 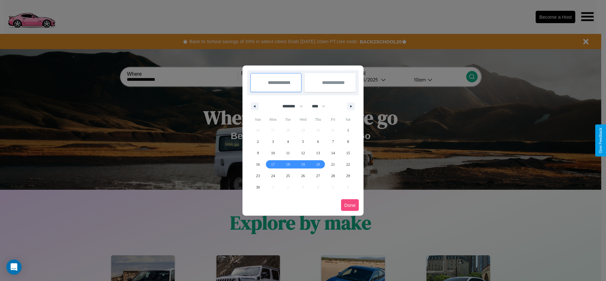 What do you see at coordinates (333, 153) in the screenshot?
I see `span: 14` at bounding box center [333, 153].